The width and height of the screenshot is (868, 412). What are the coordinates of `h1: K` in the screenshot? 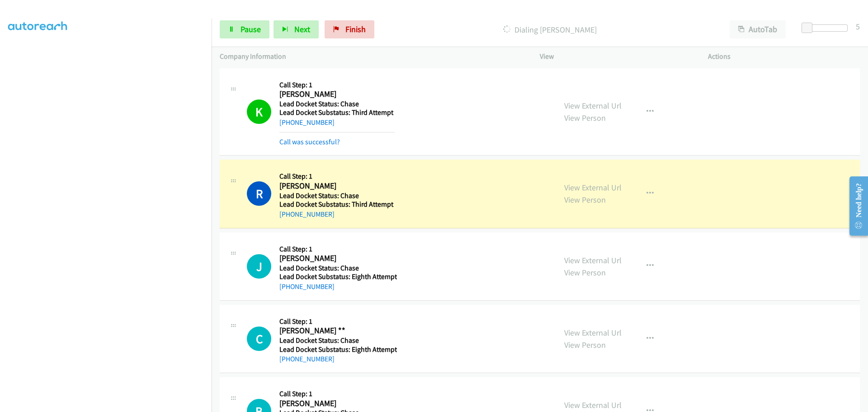 It's located at (259, 112).